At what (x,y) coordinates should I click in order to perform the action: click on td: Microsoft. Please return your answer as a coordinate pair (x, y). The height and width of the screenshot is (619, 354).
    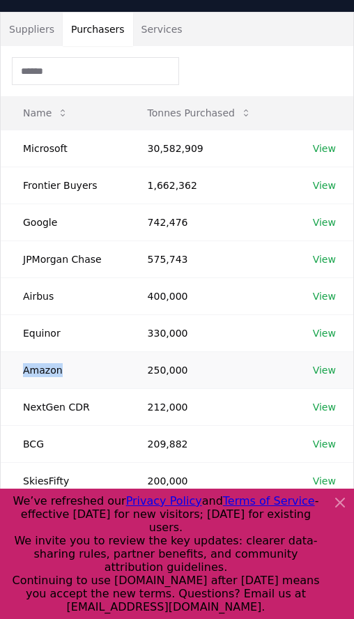
    Looking at the image, I should click on (63, 148).